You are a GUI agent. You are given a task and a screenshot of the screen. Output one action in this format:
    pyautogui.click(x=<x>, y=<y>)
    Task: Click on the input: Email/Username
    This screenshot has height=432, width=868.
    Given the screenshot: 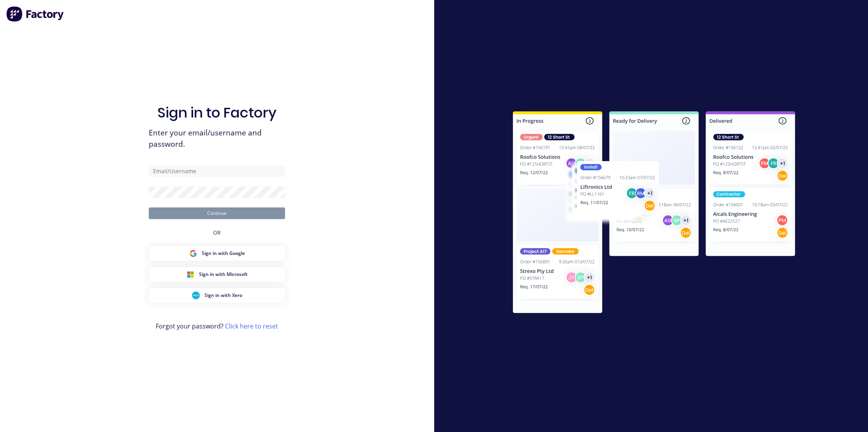 What is the action you would take?
    pyautogui.click(x=217, y=171)
    